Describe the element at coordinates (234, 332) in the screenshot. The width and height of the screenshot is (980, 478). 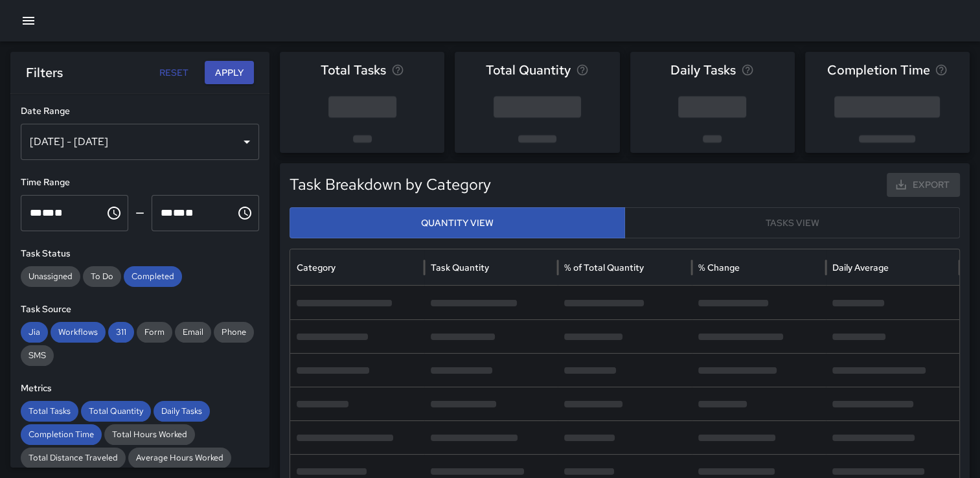
I see `div: Phone` at that location.